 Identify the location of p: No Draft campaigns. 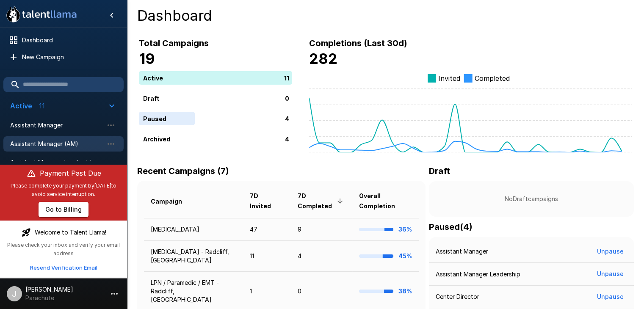
(531, 199).